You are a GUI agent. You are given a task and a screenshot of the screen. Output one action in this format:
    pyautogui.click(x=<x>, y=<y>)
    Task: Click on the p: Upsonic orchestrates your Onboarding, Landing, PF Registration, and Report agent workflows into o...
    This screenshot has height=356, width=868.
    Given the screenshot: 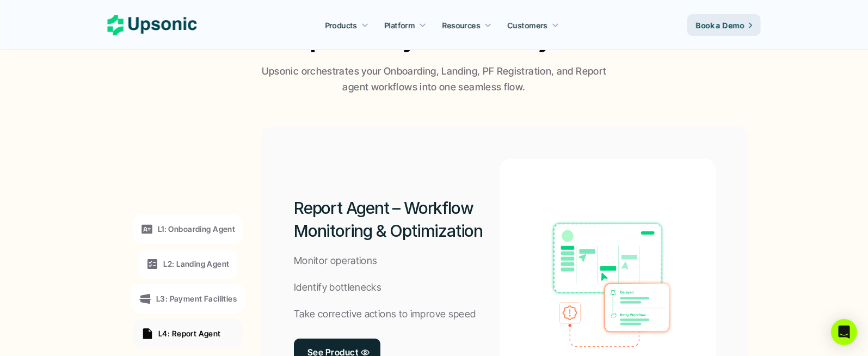 What is the action you would take?
    pyautogui.click(x=434, y=79)
    